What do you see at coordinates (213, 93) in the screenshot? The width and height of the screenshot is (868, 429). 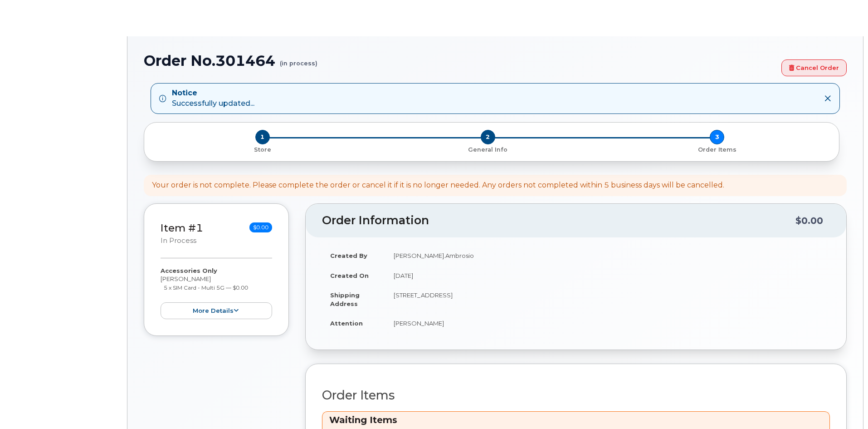 I see `strong: Notice` at bounding box center [213, 93].